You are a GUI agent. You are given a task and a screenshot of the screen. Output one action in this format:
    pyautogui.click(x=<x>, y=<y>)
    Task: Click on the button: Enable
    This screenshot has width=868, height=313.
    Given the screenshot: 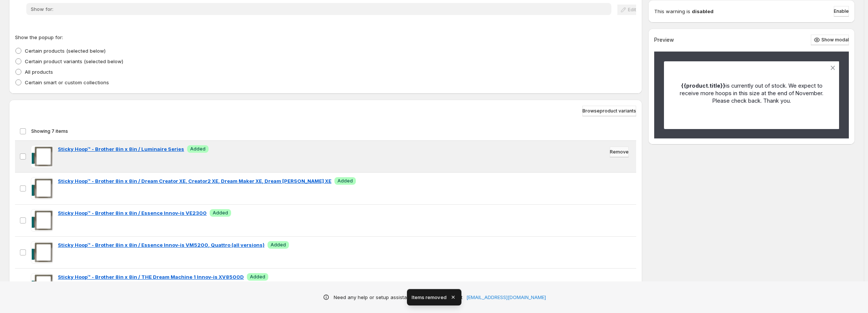 What is the action you would take?
    pyautogui.click(x=841, y=12)
    